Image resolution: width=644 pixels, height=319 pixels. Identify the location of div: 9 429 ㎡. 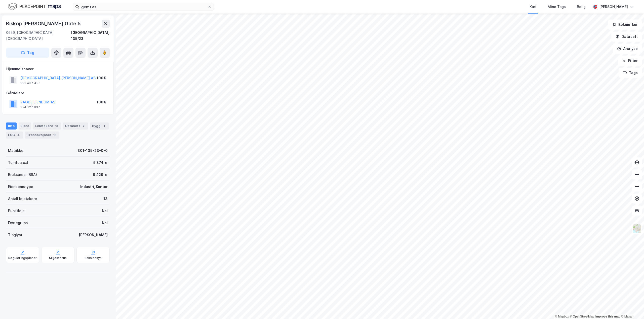
(100, 175).